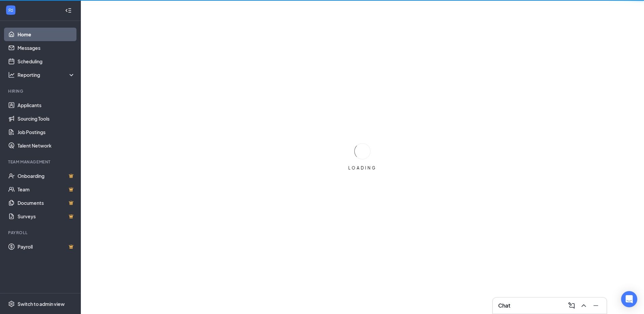 The height and width of the screenshot is (314, 644). Describe the element at coordinates (629, 299) in the screenshot. I see `div: Open Intercom Messenger` at that location.